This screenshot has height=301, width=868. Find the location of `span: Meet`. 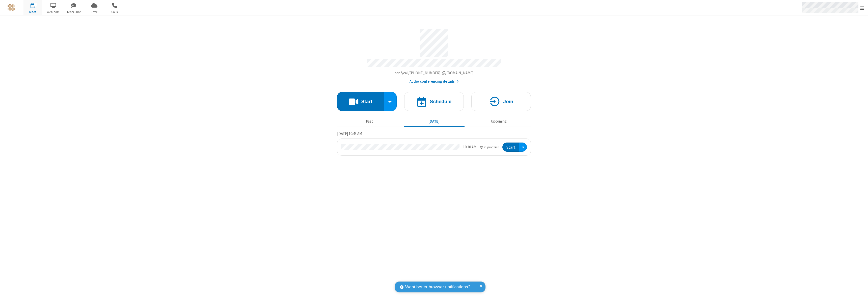

span: Meet is located at coordinates (33, 12).